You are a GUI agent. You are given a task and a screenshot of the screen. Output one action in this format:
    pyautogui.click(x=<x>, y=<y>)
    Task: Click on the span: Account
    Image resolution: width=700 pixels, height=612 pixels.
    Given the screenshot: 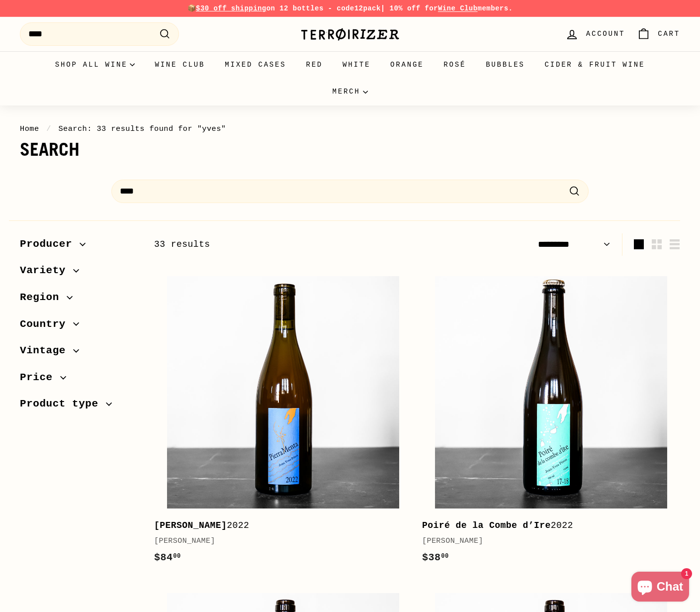 What is the action you would take?
    pyautogui.click(x=606, y=34)
    